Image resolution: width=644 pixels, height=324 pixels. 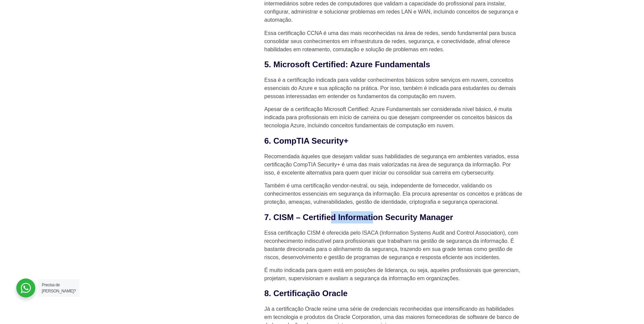 I want to click on h3: 7. CISM – Certified Information Security Manager, so click(x=394, y=217).